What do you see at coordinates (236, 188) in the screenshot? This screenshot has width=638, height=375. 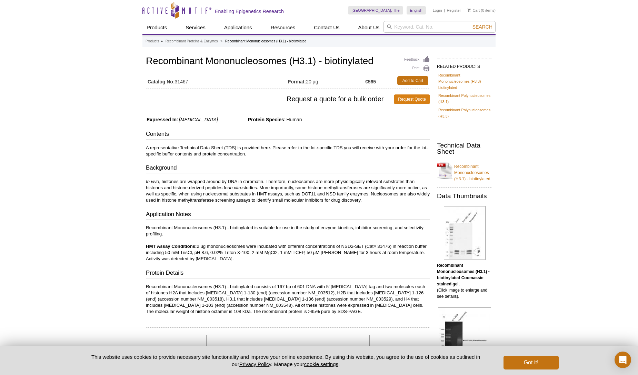 I see `i: in vitro` at bounding box center [236, 188].